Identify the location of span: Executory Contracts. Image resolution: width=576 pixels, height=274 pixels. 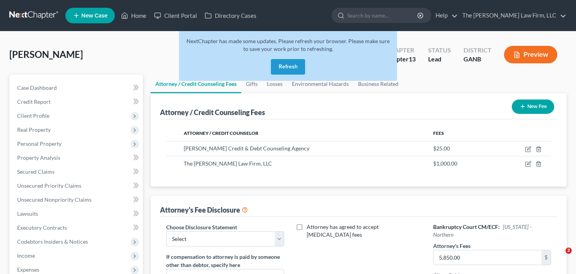
(42, 228).